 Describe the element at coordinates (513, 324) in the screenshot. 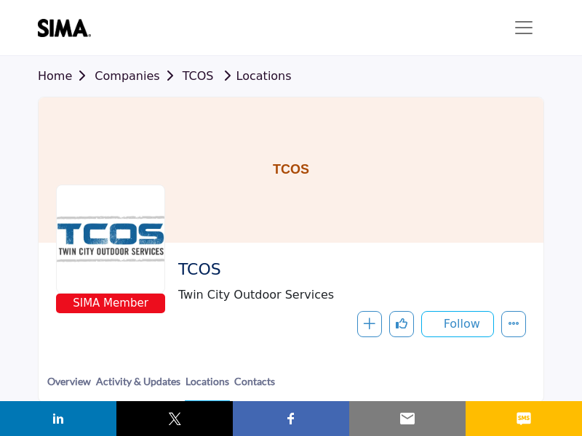

I see `button: More details` at that location.